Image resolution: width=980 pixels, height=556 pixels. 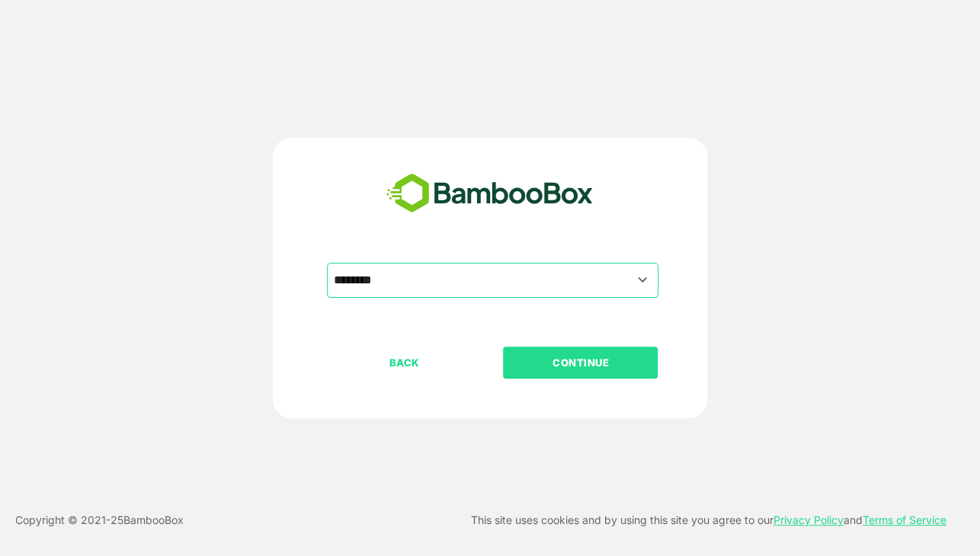 I want to click on a: Privacy Policy, so click(x=809, y=520).